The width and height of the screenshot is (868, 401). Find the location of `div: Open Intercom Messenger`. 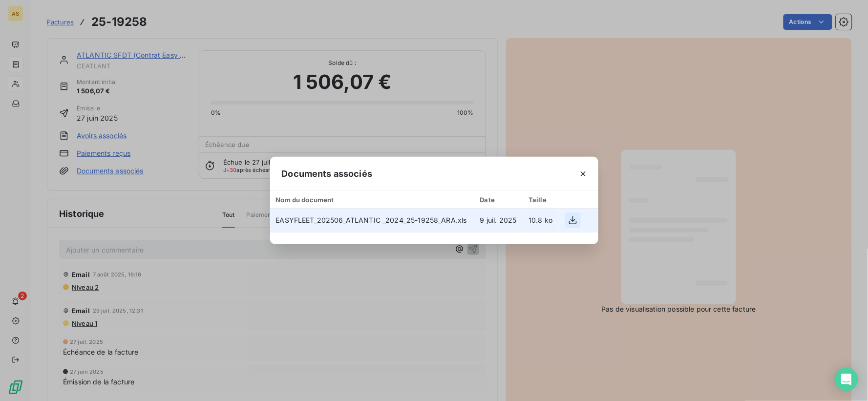

div: Open Intercom Messenger is located at coordinates (846, 379).